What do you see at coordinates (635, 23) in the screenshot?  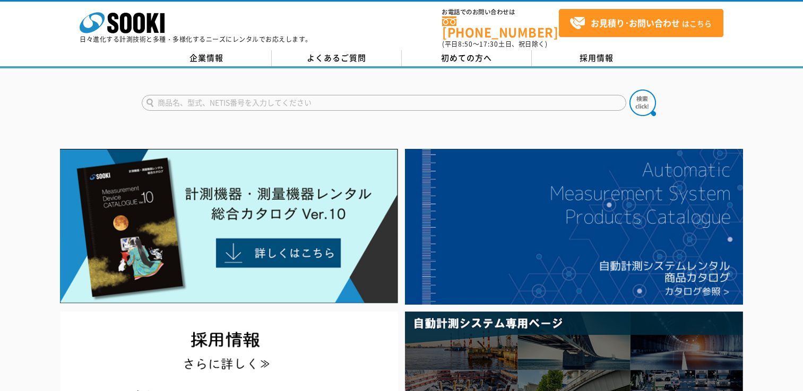 I see `strong: お見積り･お問い合わせ` at bounding box center [635, 23].